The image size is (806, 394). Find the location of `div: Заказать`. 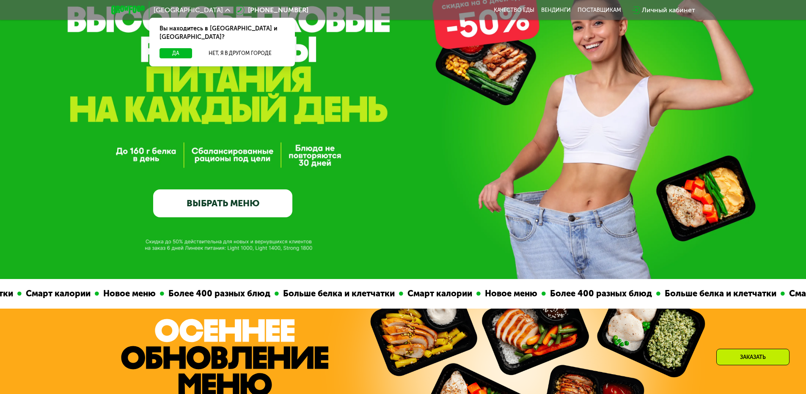

div: Заказать is located at coordinates (753, 357).